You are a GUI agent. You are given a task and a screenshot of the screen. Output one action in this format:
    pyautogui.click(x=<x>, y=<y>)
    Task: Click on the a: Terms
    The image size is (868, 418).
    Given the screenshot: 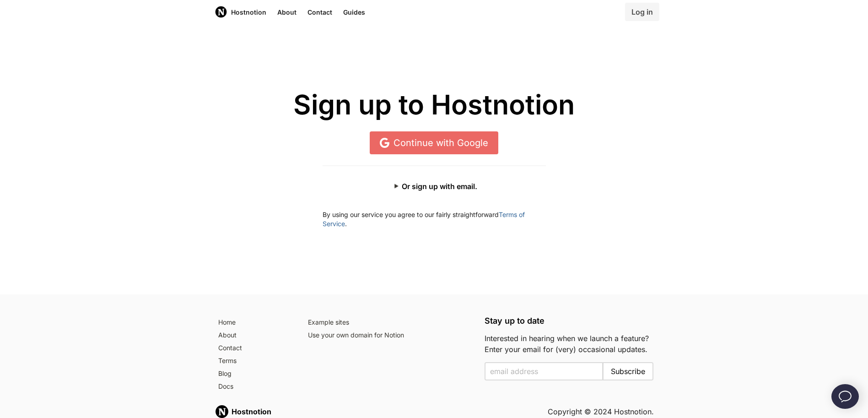 What is the action you would take?
    pyautogui.click(x=254, y=361)
    